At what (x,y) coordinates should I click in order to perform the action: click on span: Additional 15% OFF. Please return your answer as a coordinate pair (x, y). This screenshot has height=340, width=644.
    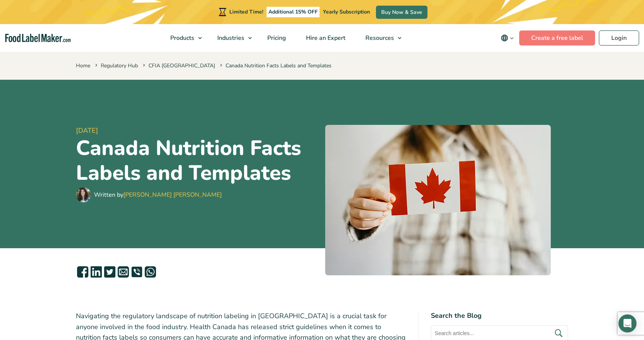
    Looking at the image, I should click on (293, 12).